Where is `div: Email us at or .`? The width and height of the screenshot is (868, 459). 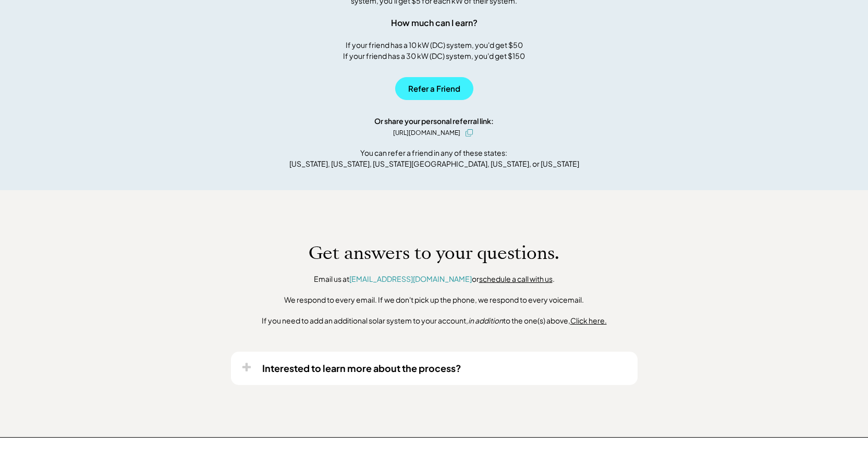
div: Email us at or . is located at coordinates (434, 279).